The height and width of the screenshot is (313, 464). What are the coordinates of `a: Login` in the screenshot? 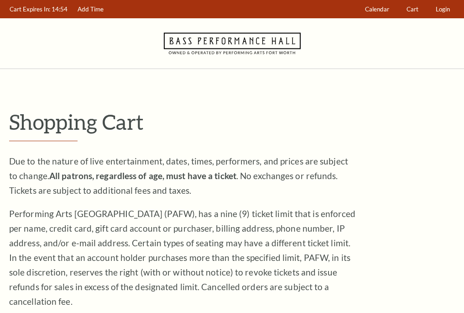 It's located at (443, 9).